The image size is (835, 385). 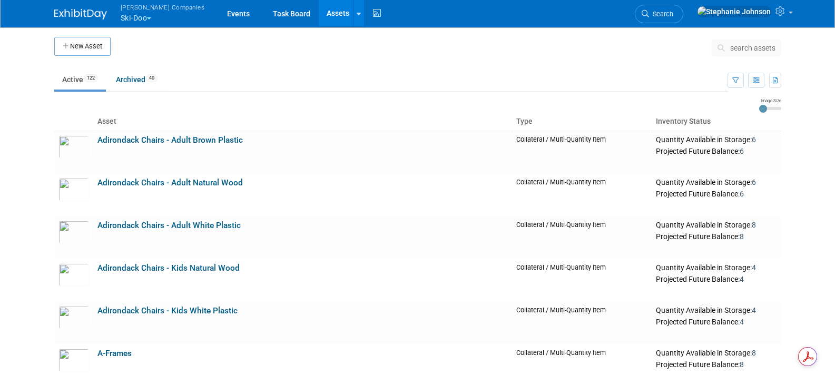 What do you see at coordinates (170, 183) in the screenshot?
I see `a: Adirondack Chairs - Adult Natural Wood` at bounding box center [170, 183].